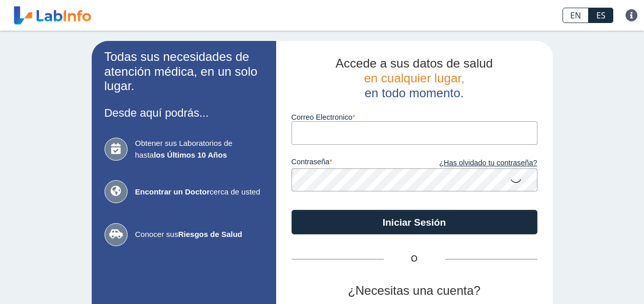 The height and width of the screenshot is (304, 644). Describe the element at coordinates (414, 223) in the screenshot. I see `button: Iniciar Sesión` at that location.